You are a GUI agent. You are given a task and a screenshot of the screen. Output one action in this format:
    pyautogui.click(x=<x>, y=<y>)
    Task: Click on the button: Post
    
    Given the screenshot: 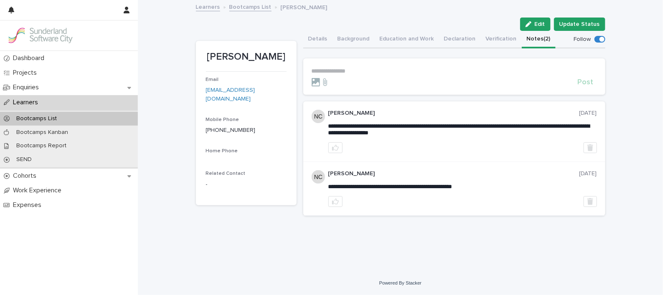 What is the action you would take?
    pyautogui.click(x=586, y=82)
    